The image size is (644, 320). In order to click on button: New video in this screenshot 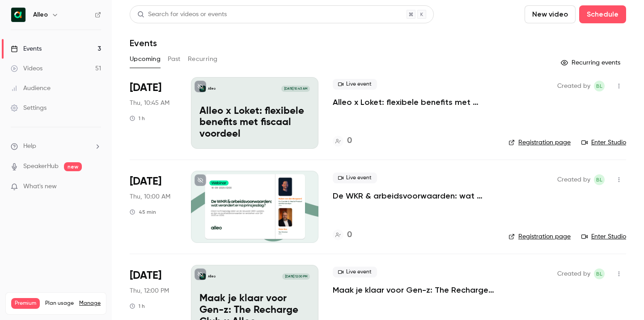, I will do `click(550, 15)`.